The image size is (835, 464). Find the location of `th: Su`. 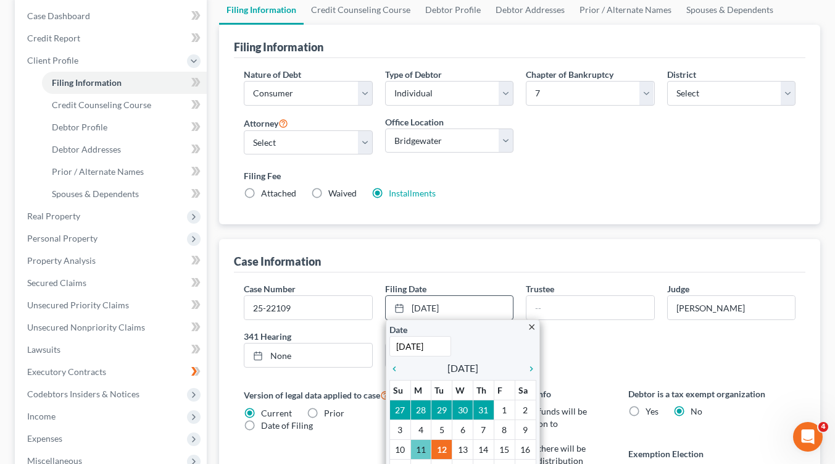

th: Su is located at coordinates (400, 390).